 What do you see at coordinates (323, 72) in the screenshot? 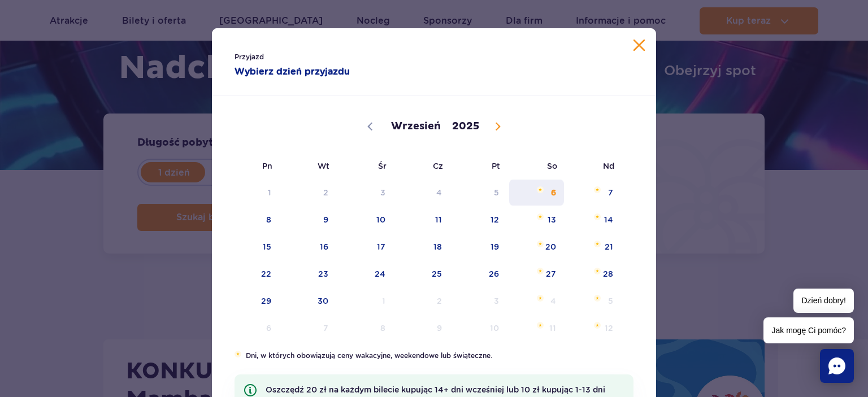
I see `strong: Wybierz dzień przyjazdu` at bounding box center [323, 72].